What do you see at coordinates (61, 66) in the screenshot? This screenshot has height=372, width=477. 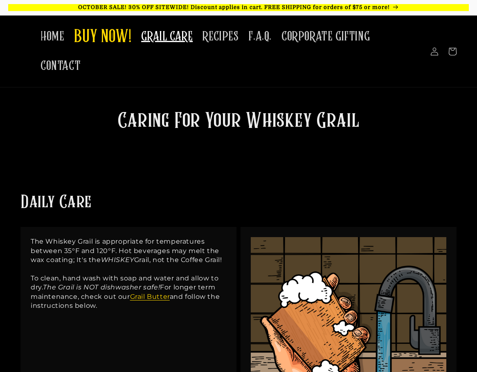 I see `a: CONTACT` at bounding box center [61, 66].